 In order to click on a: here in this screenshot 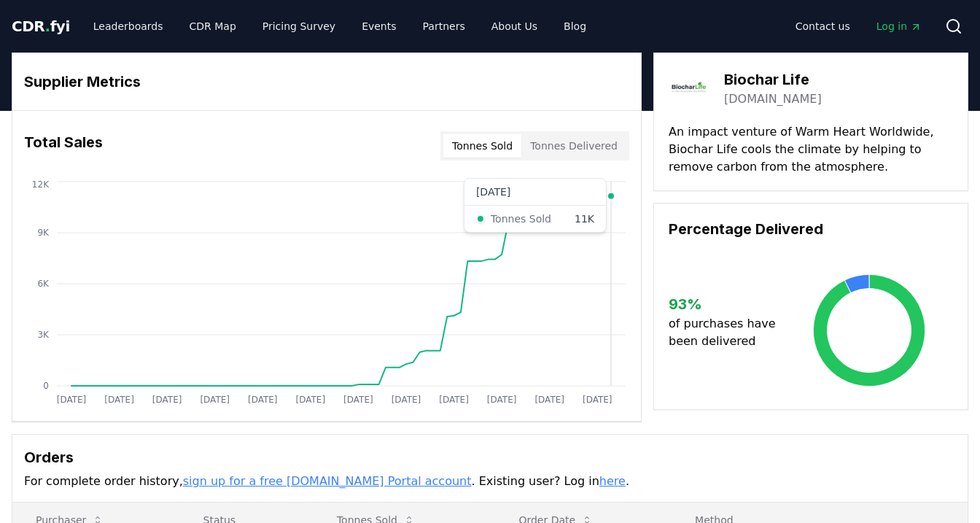, I will do `click(612, 480)`.